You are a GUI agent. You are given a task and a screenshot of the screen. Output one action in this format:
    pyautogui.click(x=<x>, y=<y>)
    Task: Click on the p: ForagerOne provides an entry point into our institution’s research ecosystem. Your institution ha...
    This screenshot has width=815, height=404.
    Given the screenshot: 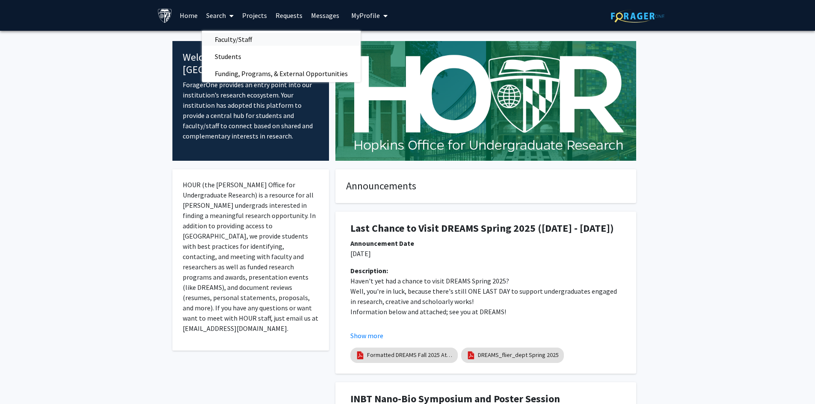 What is the action you would take?
    pyautogui.click(x=251, y=110)
    